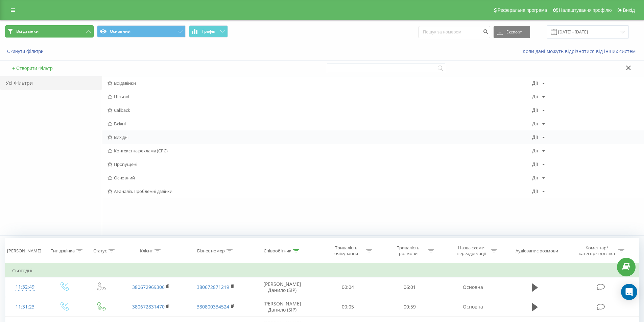  What do you see at coordinates (320, 96) in the screenshot?
I see `span: Цільові` at bounding box center [320, 96].